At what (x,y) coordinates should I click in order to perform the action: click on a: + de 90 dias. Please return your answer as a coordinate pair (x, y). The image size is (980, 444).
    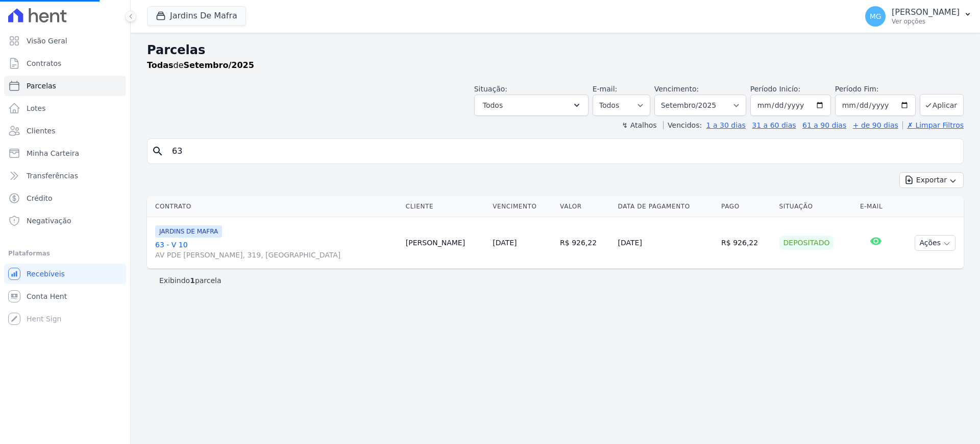
    Looking at the image, I should click on (875, 125).